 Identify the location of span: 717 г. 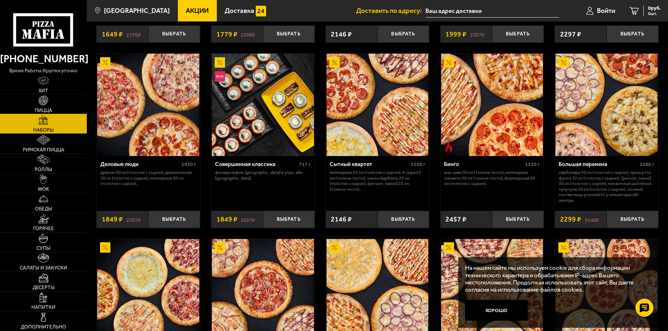
(305, 164).